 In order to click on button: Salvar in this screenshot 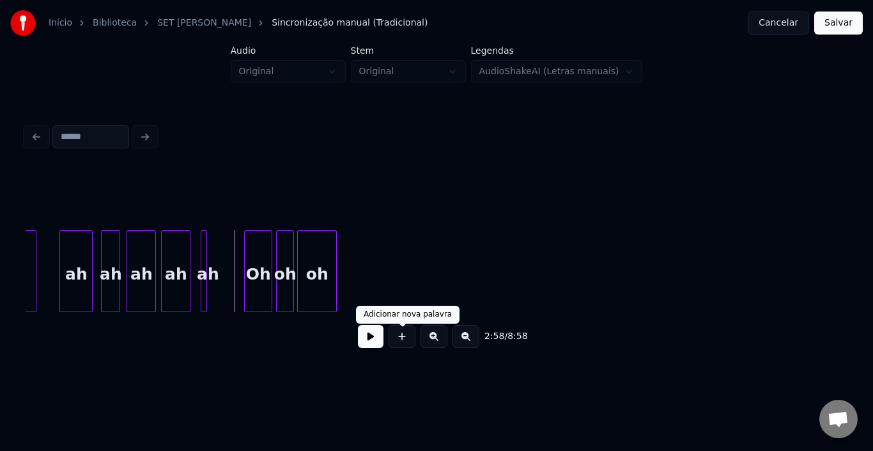, I will do `click(839, 23)`.